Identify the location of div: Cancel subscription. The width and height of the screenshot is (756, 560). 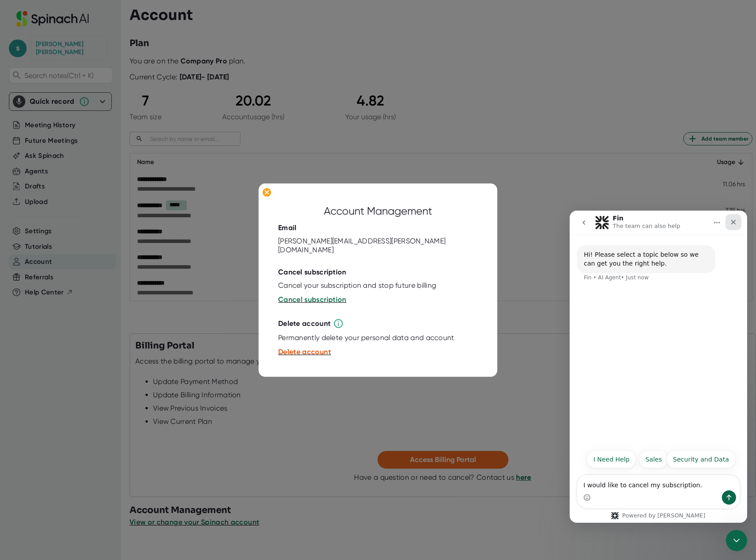
(312, 272).